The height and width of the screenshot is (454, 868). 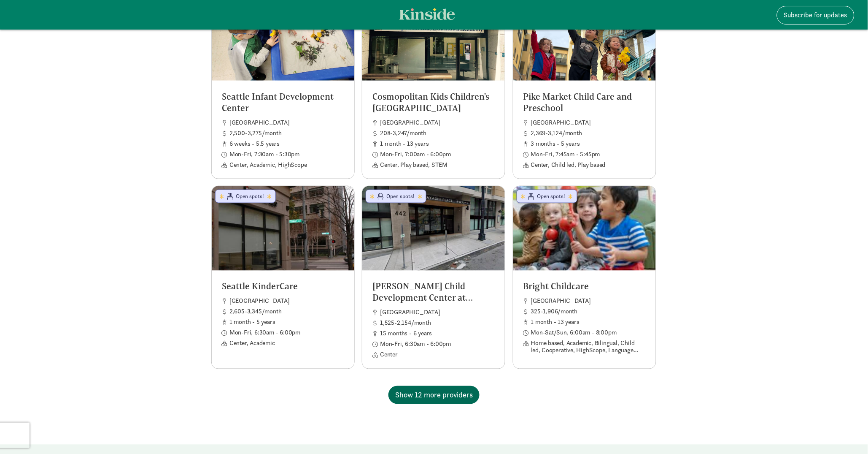 I want to click on span: 1 month - 5 years, so click(x=287, y=322).